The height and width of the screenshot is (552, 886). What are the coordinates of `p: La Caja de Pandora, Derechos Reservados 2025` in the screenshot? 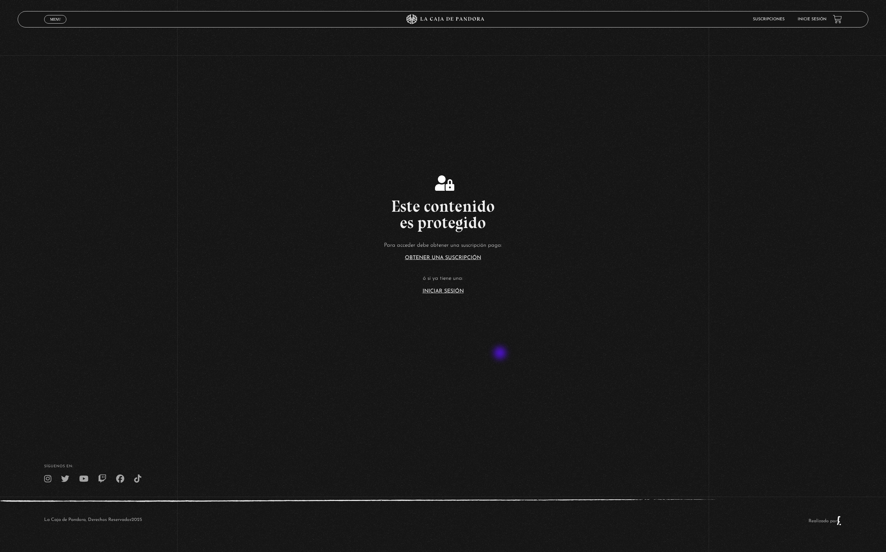 It's located at (93, 520).